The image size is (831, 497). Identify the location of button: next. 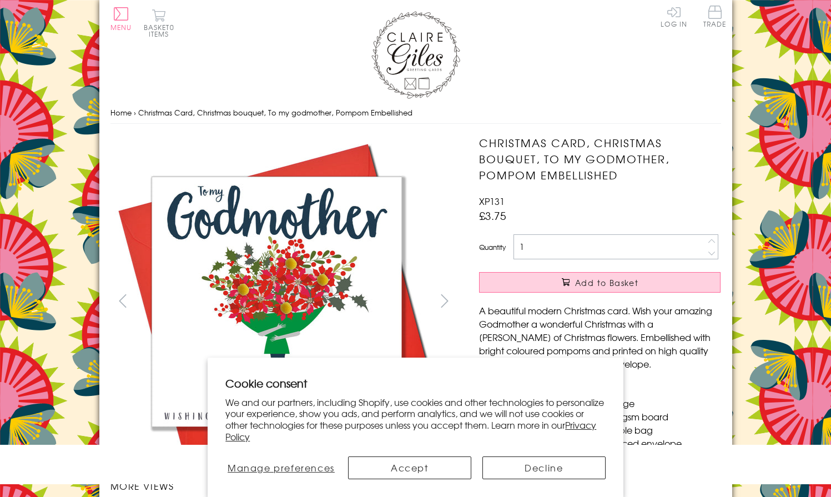
(444, 300).